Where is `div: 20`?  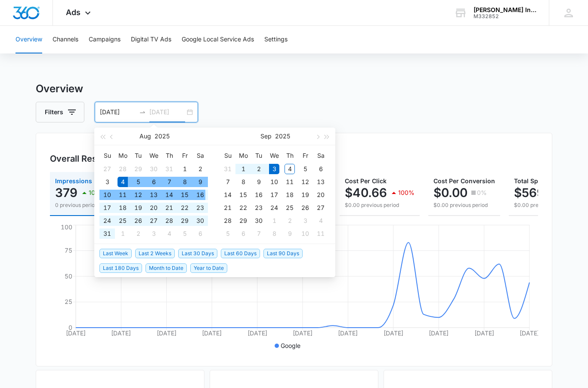 div: 20 is located at coordinates (154, 208).